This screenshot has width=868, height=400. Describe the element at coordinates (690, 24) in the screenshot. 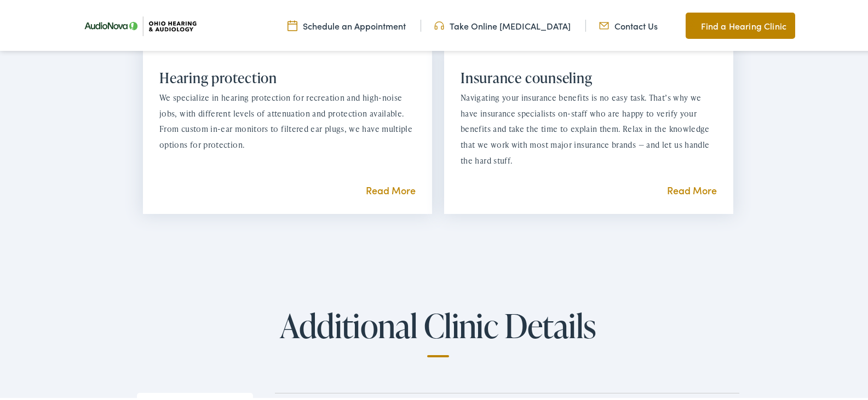

I see `img: Map pin icon to find Ohio Hearing & Audiology in Cincinnati, OH` at that location.